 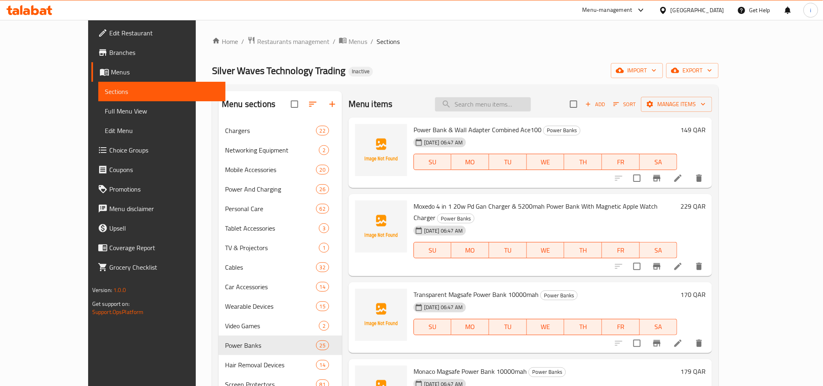 I want to click on span: Edit Restaurant, so click(x=164, y=33).